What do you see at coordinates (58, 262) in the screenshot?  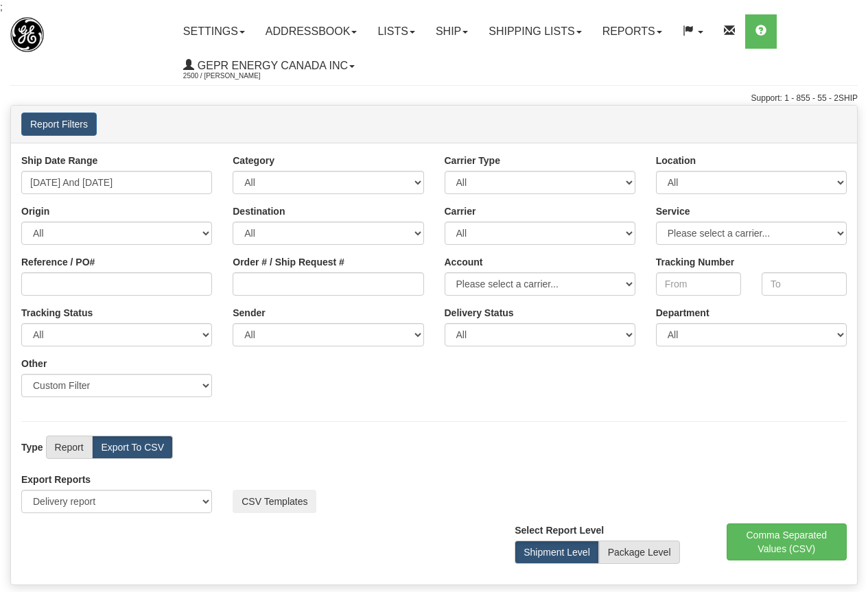 I see `label: Reference / PO#` at bounding box center [58, 262].